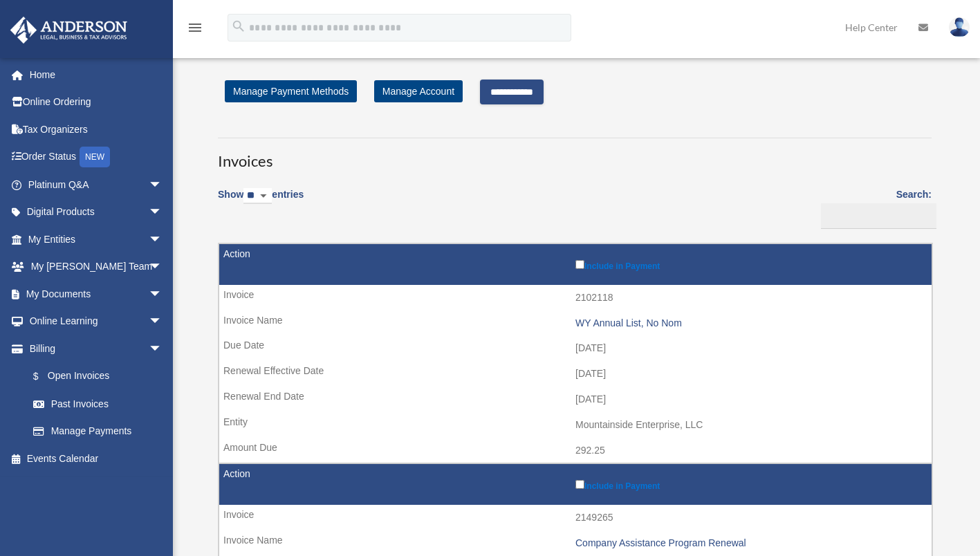 This screenshot has width=980, height=556. I want to click on a: Online Learningarrow_drop_down, so click(96, 322).